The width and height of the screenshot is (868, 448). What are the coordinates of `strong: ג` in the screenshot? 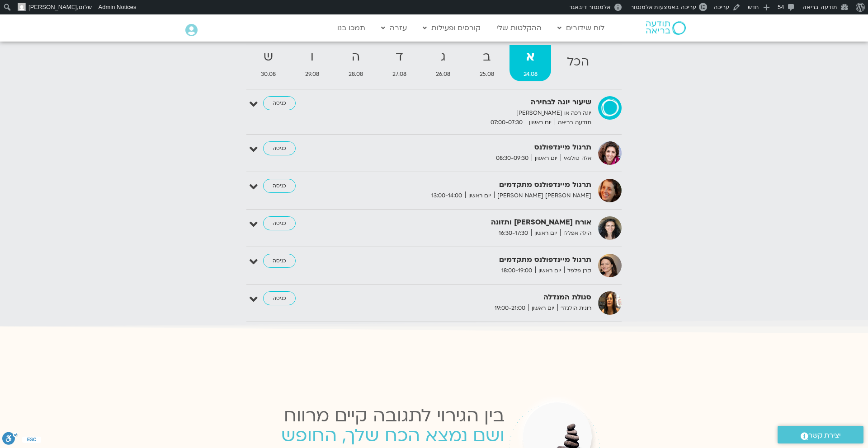 It's located at (443, 57).